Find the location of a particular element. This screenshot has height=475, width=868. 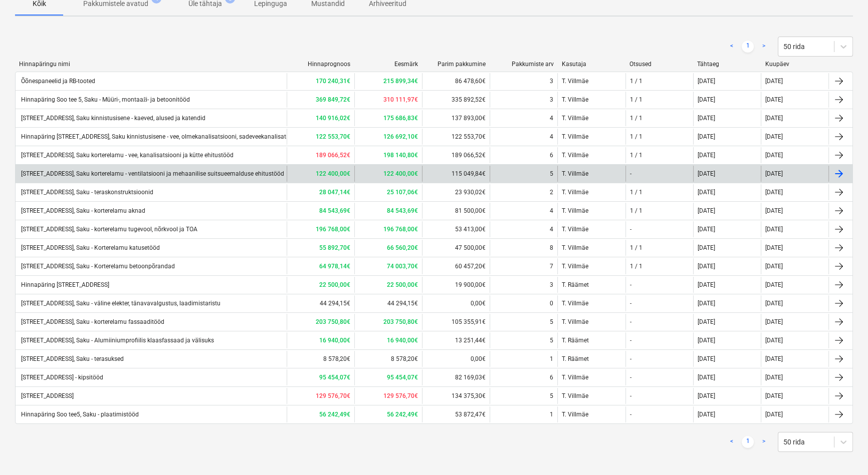

b: 170 240,31€ is located at coordinates (333, 81).